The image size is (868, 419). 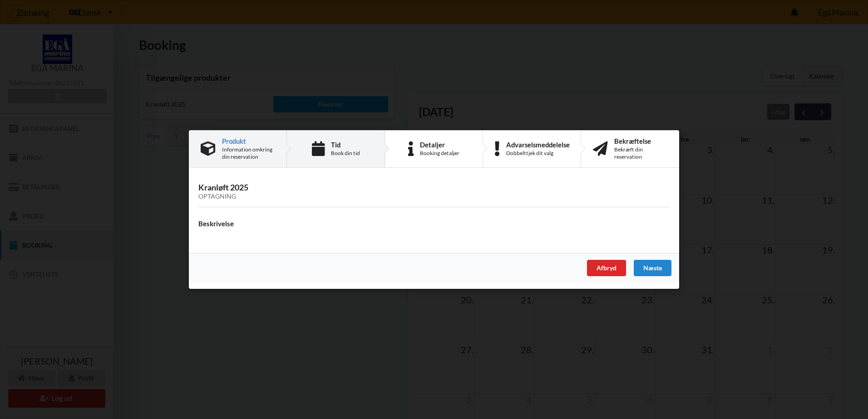 What do you see at coordinates (434, 224) in the screenshot?
I see `h4: Beskrivelse` at bounding box center [434, 224].